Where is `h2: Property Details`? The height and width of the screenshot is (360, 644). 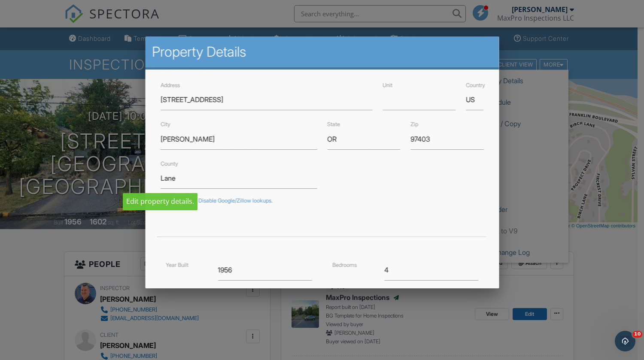
h2: Property Details is located at coordinates (322, 52).